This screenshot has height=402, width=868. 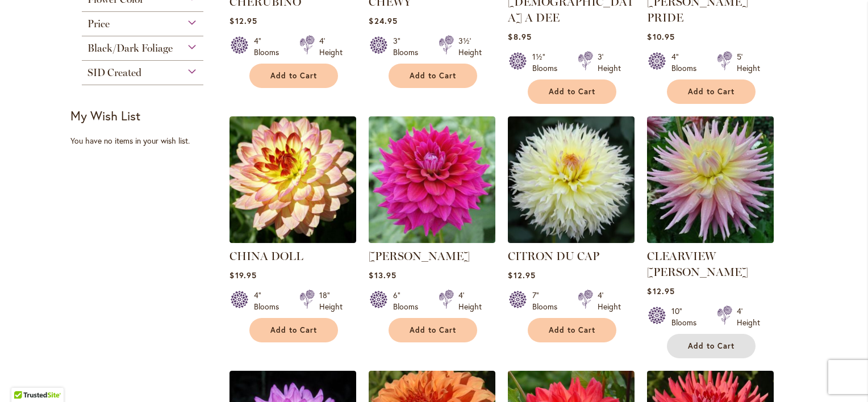 I want to click on img: CHLOE JANAE, so click(x=432, y=179).